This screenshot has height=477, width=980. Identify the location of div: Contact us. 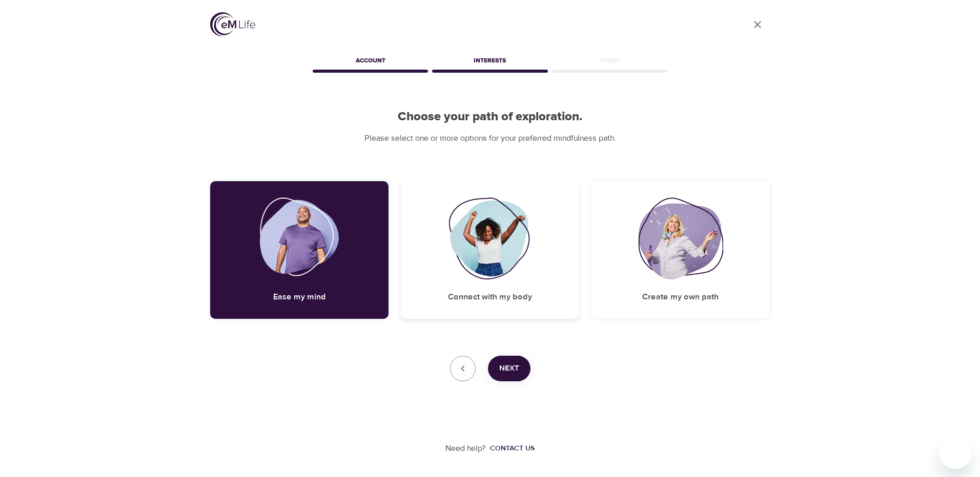
(512, 448).